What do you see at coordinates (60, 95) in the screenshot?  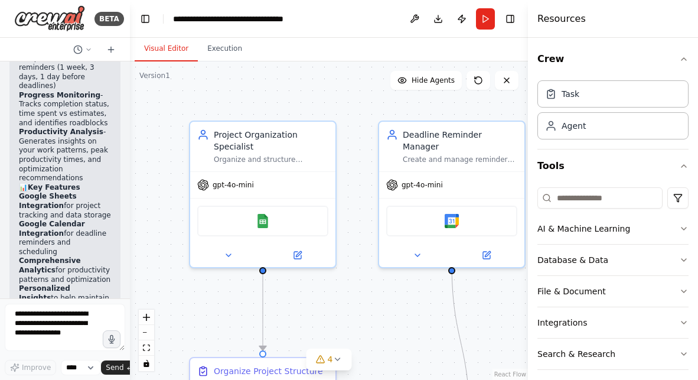 I see `strong: Progress Monitoring` at bounding box center [60, 95].